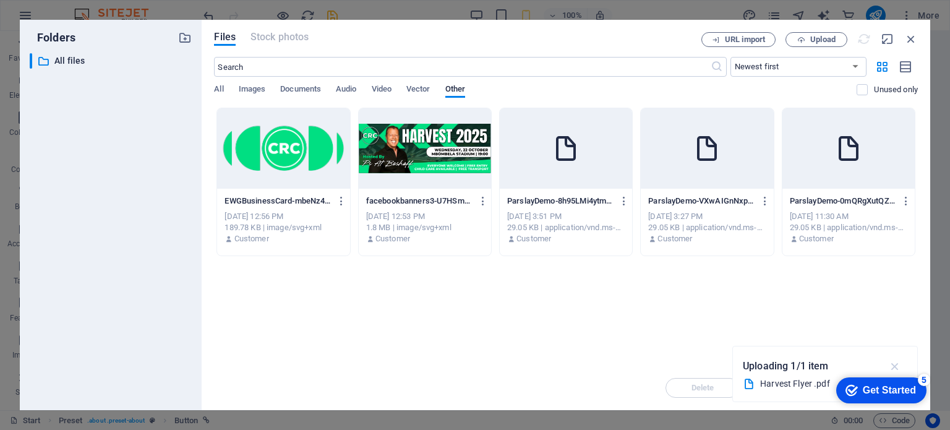 This screenshot has width=950, height=430. What do you see at coordinates (843, 201) in the screenshot?
I see `p: ParslayDemo-0mQRgXutQZ_XhE8cdnjXsg.otf` at bounding box center [843, 201].